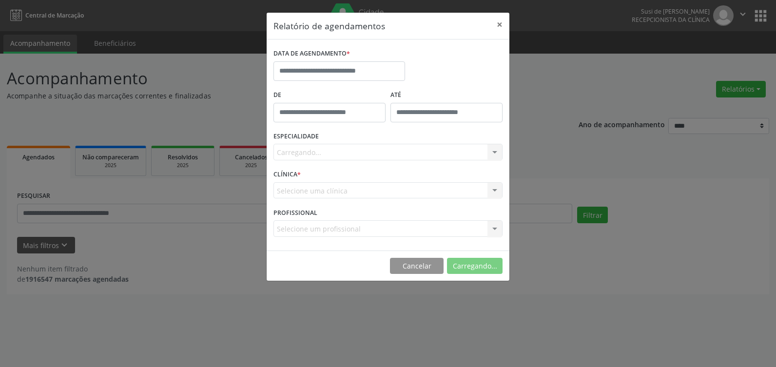  Describe the element at coordinates (499, 24) in the screenshot. I see `button: Close` at that location.